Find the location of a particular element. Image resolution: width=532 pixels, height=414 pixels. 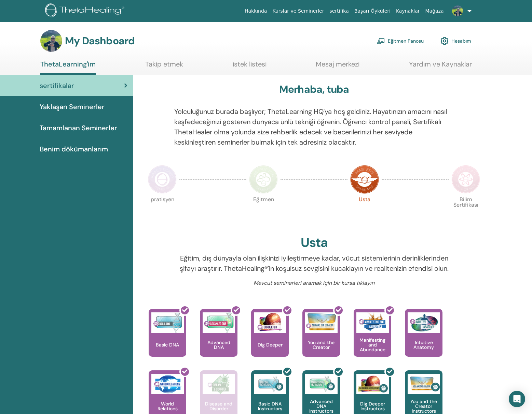

img: You and the Creator Instructors is located at coordinates (424, 384).